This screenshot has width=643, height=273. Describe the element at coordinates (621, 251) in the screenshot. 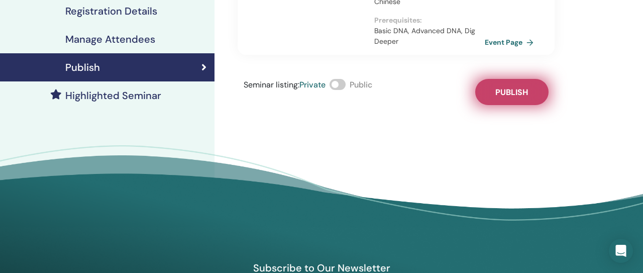

I see `div: Open Intercom Messenger` at that location.